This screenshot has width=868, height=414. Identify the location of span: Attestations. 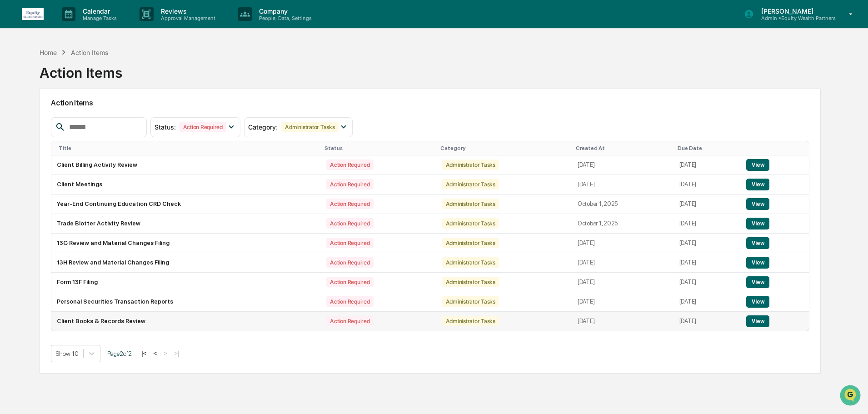
(94, 119).